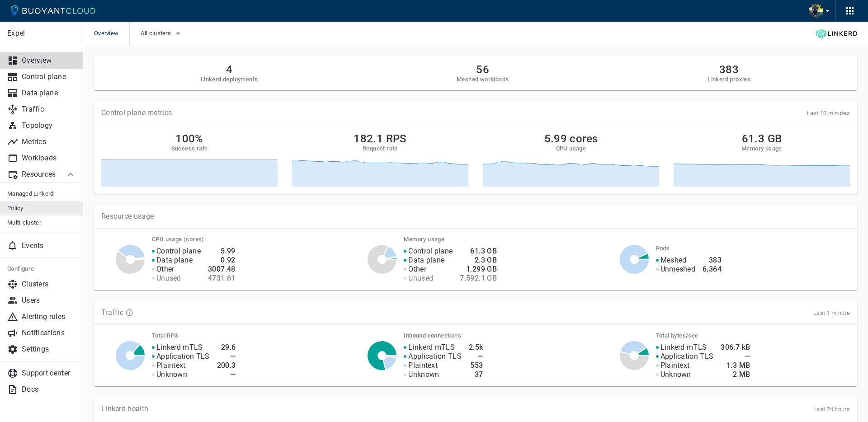 The image size is (868, 422). What do you see at coordinates (832, 409) in the screenshot?
I see `span: Last 24 hours` at bounding box center [832, 409].